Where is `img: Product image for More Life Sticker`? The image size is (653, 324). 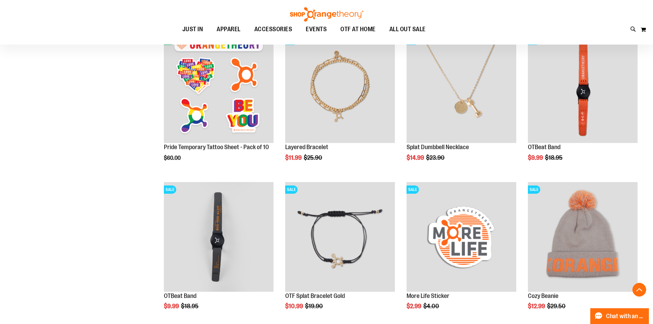
img: Product image for More Life Sticker is located at coordinates (462, 237).